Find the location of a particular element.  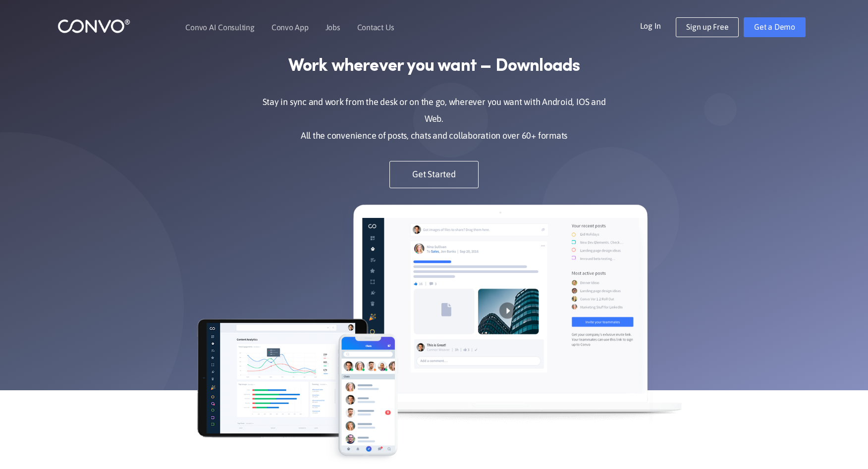

a: Contact Us is located at coordinates (376, 28).